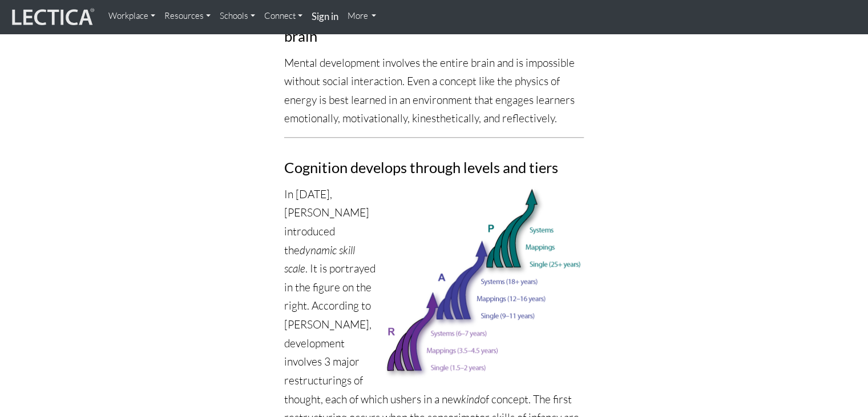 This screenshot has width=868, height=417. I want to click on a: More, so click(362, 16).